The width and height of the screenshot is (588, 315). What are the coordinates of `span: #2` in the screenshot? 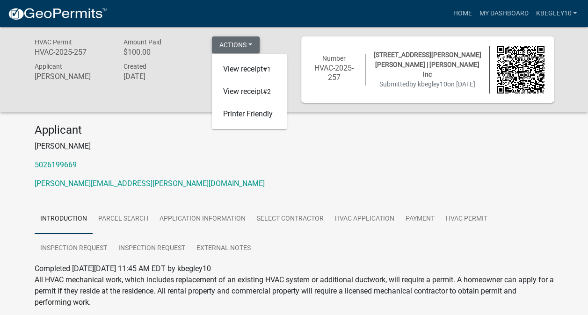 It's located at (267, 92).